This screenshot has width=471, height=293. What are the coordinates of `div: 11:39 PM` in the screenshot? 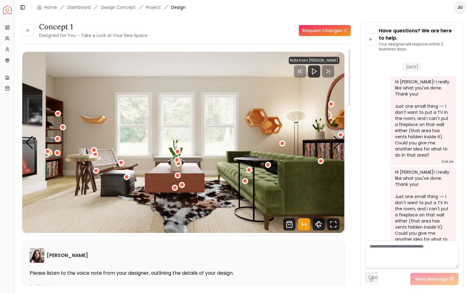 It's located at (448, 162).